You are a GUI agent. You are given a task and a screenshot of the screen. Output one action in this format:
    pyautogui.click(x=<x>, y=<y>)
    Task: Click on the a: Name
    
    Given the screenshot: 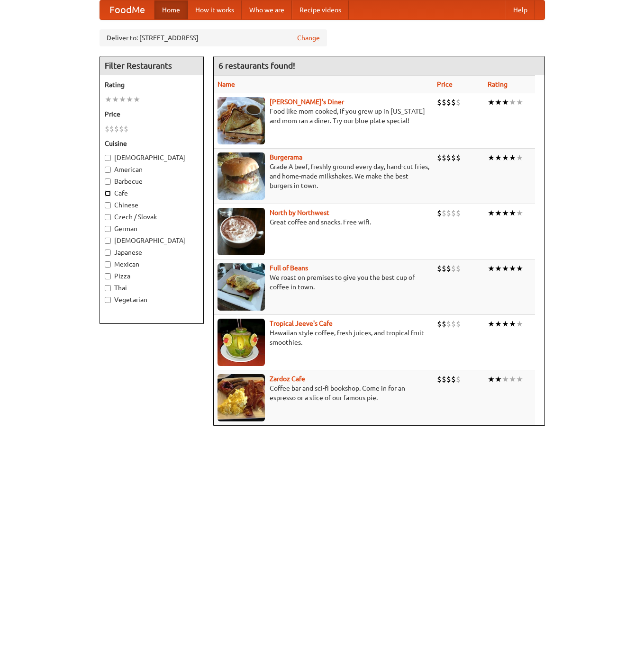 What is the action you would take?
    pyautogui.click(x=226, y=84)
    